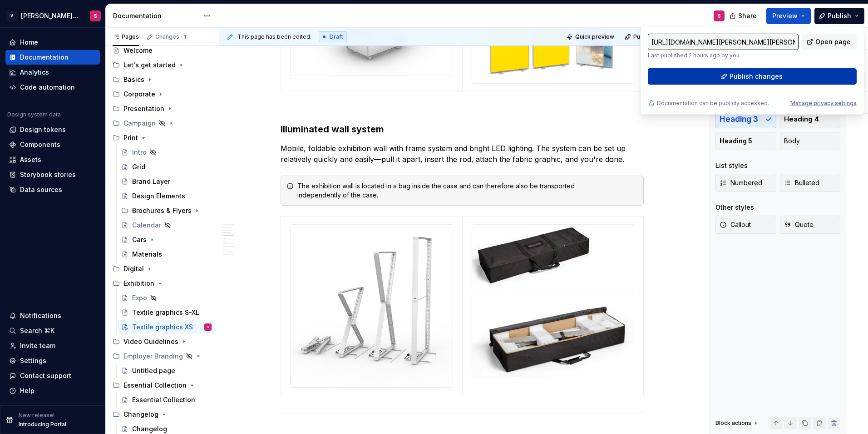  I want to click on div: Design system data, so click(34, 115).